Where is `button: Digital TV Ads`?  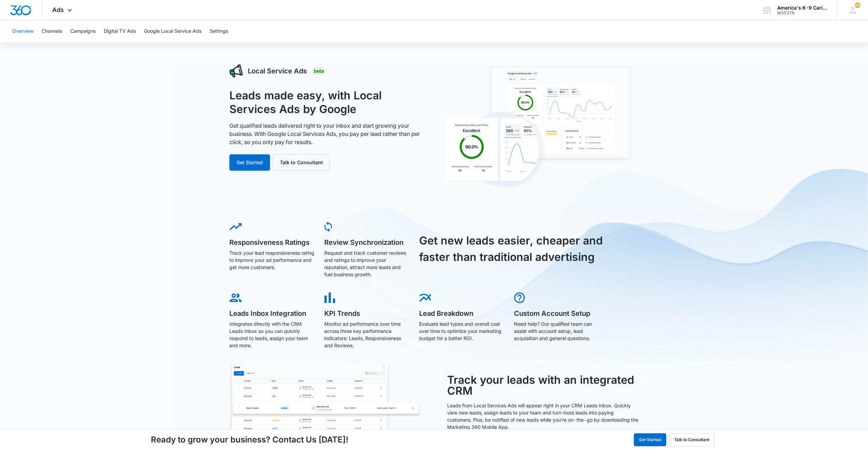
button: Digital TV Ads is located at coordinates (120, 31).